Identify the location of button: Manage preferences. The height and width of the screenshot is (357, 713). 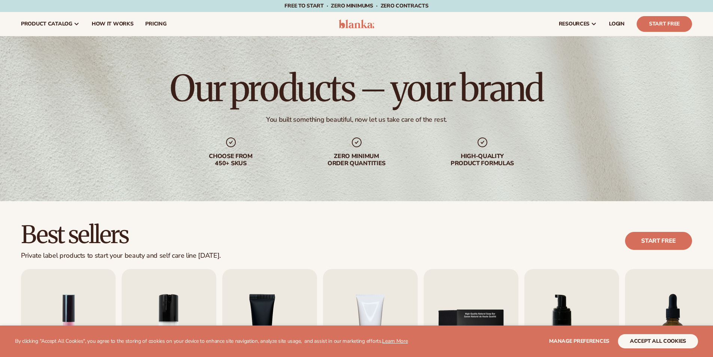
(579, 341).